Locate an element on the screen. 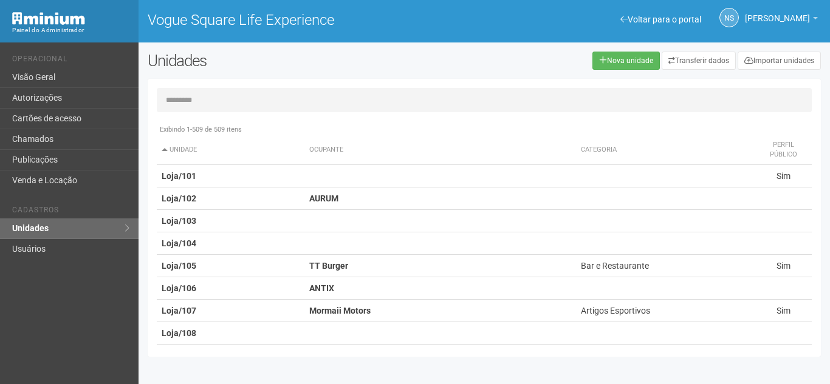 The image size is (830, 384). h1: Vogue Square Life Experience is located at coordinates (311, 20).